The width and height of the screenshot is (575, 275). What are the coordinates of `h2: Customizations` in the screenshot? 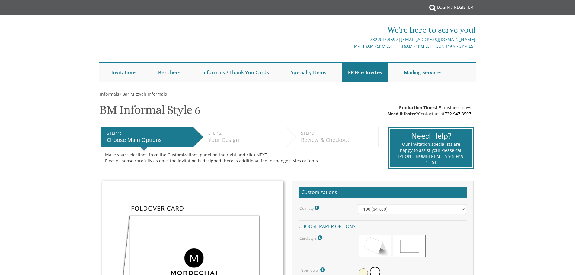 It's located at (383, 192).